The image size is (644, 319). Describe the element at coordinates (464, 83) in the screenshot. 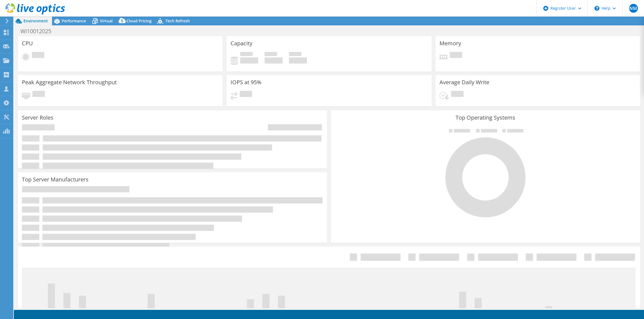

I see `h3: Average Daily Write` at that location.